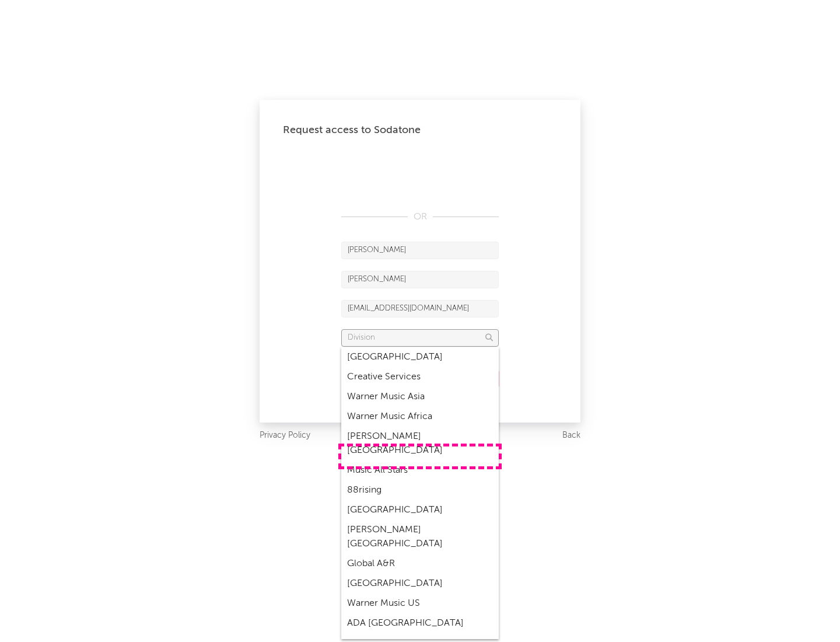  I want to click on div: 88rising, so click(420, 490).